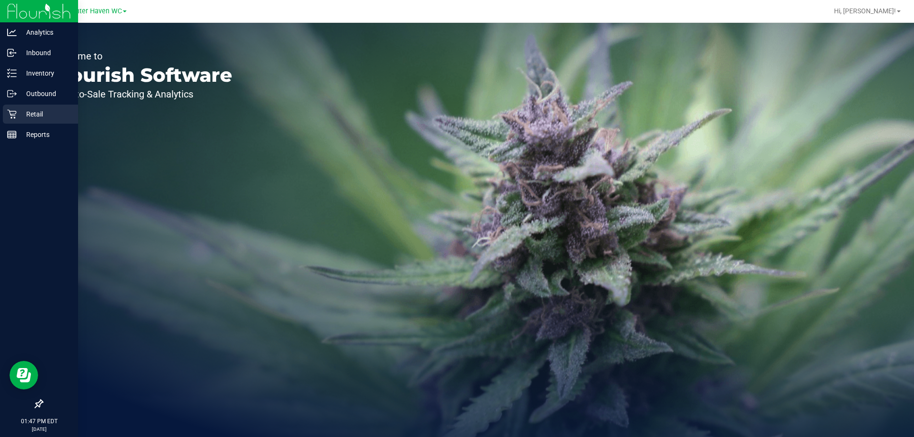  What do you see at coordinates (45, 135) in the screenshot?
I see `p: Reports` at bounding box center [45, 135].